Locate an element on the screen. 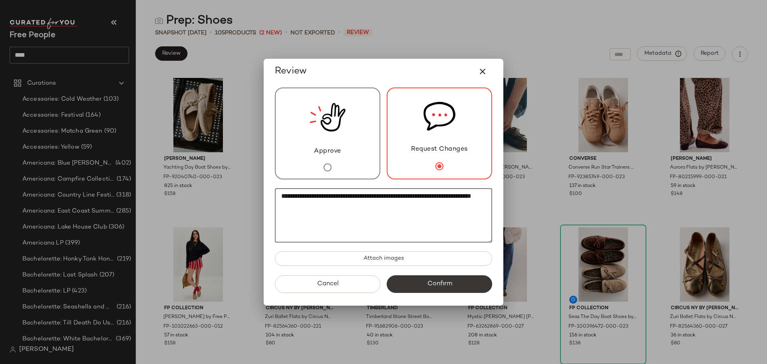  button: Attach images is located at coordinates (383, 258).